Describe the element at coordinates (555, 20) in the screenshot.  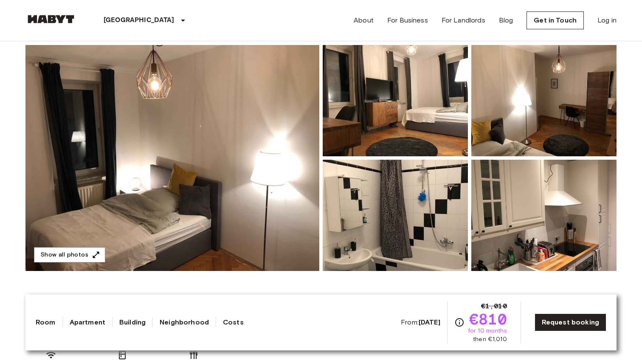
I see `a: Get in Touch` at that location.